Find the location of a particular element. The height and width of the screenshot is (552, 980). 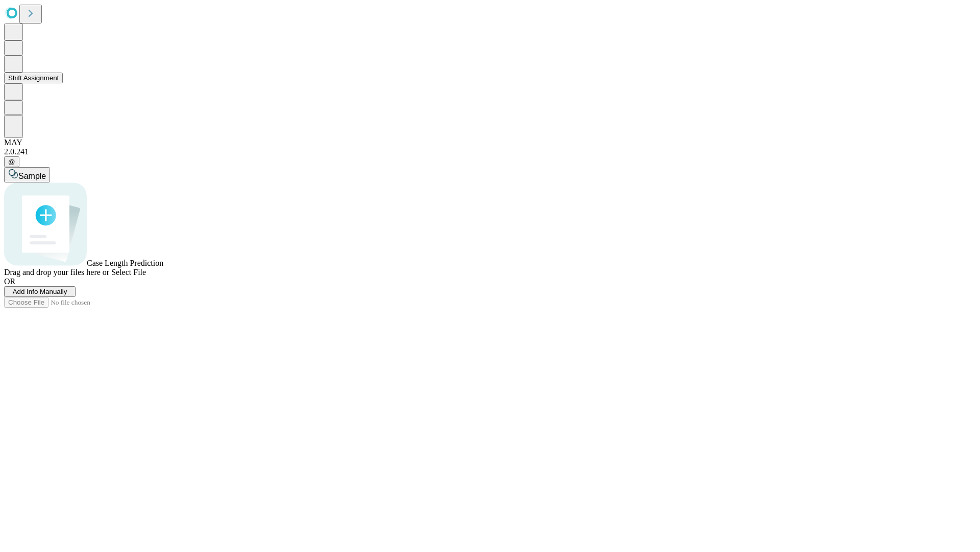

span: Select File is located at coordinates (128, 271).